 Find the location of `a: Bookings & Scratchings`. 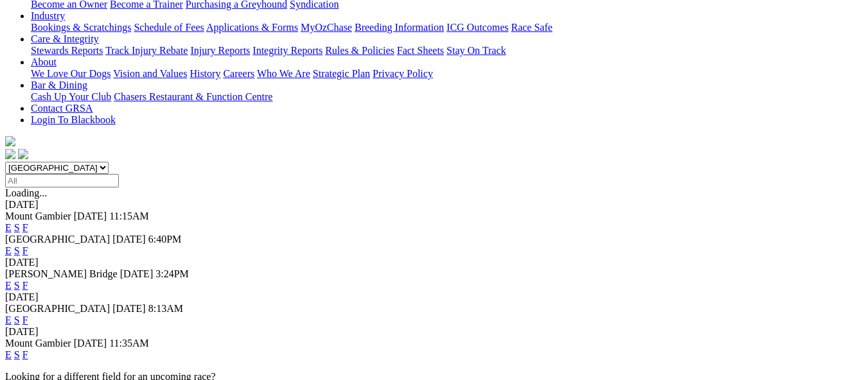

a: Bookings & Scratchings is located at coordinates (81, 27).